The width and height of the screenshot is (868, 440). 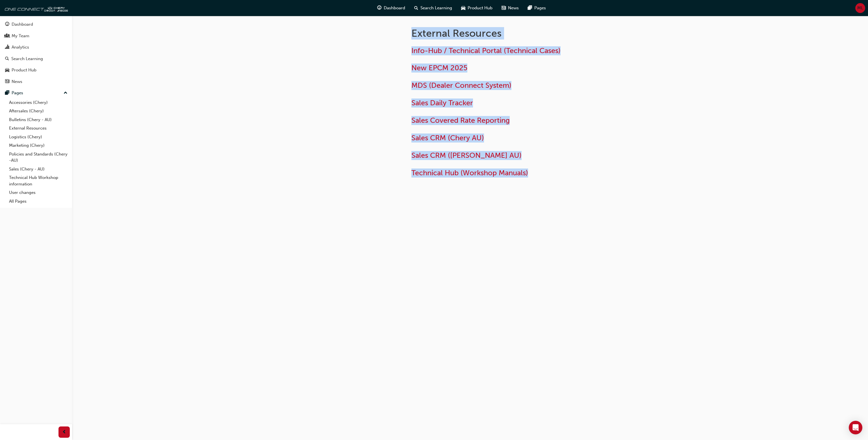 I want to click on a: Bulletins (Chery - AU), so click(x=38, y=119).